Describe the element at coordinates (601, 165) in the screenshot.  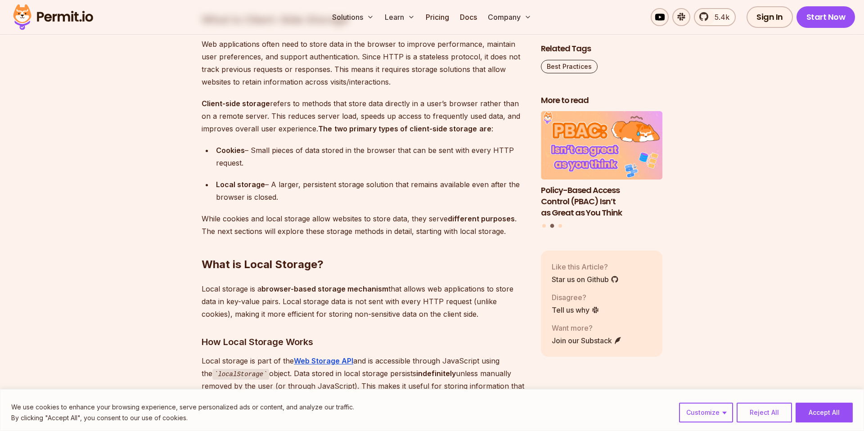
I see `a: Policy-Based Access Control (PBAC) Isn’t as Great as You ThinkPolicy-Based Access Control (PBAC) ...` at that location.